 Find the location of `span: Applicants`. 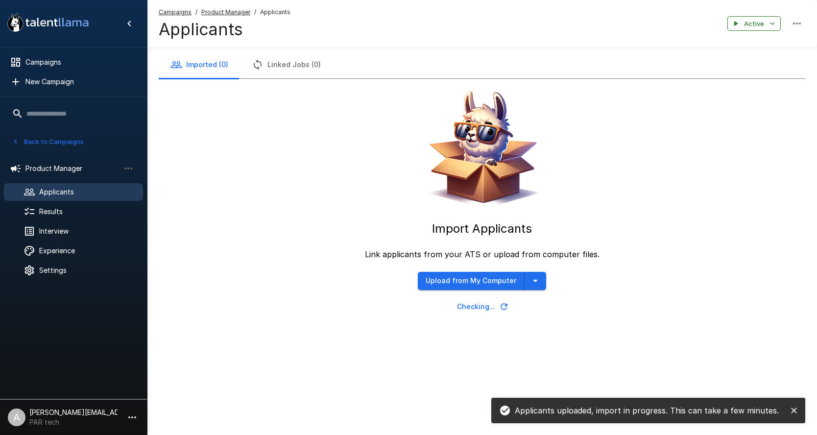

span: Applicants is located at coordinates (275, 12).